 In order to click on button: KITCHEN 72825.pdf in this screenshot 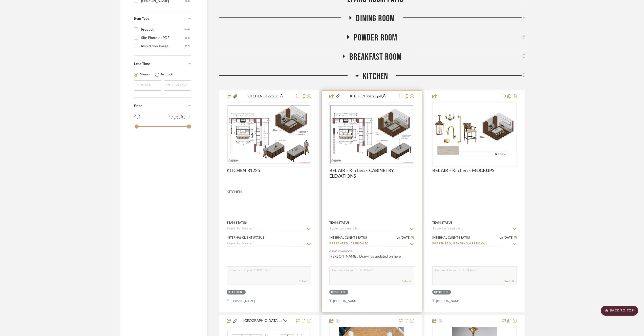, I will do `click(368, 97)`.